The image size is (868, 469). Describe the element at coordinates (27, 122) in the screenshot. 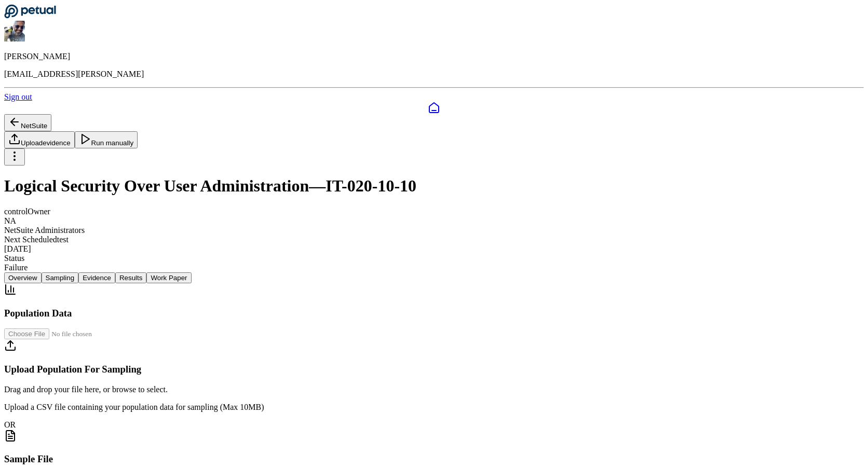

I see `button: NetSuite` at that location.